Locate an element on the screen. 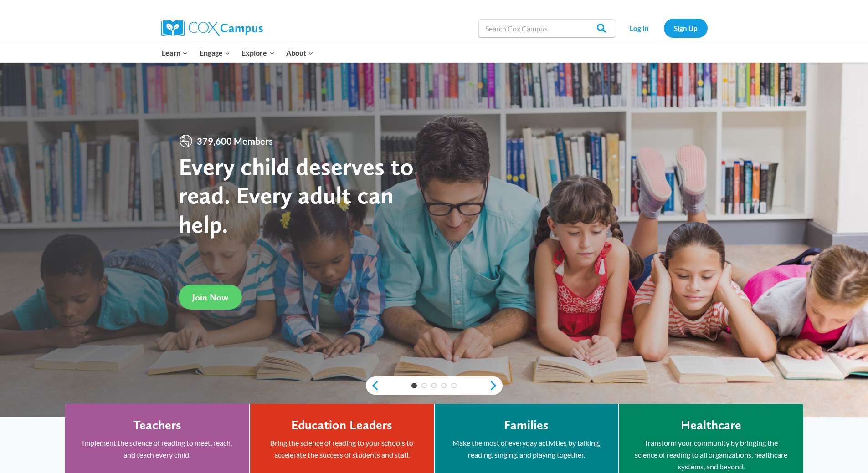  img: Cox Campus is located at coordinates (212, 28).